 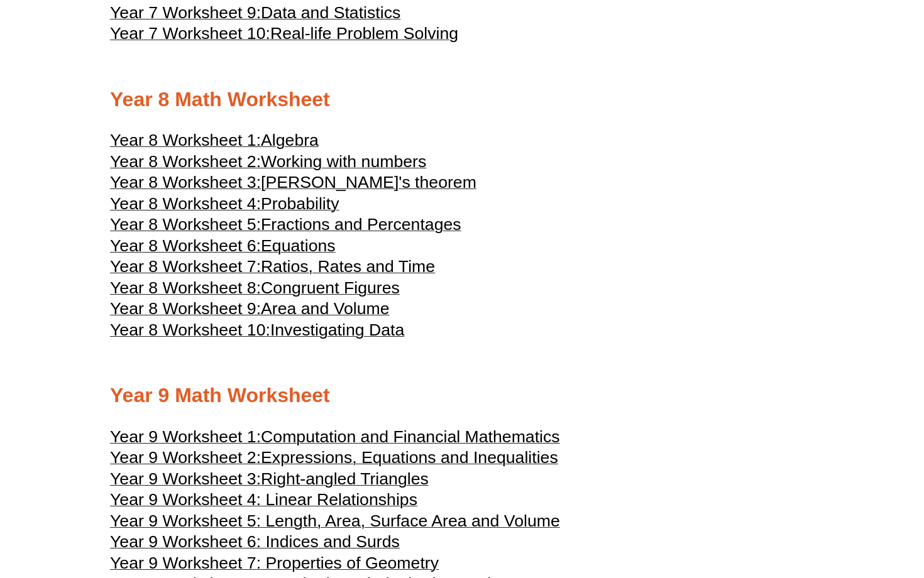 What do you see at coordinates (255, 15) in the screenshot?
I see `a: Year 7 Worksheet 9:Data and Statistics` at bounding box center [255, 15].